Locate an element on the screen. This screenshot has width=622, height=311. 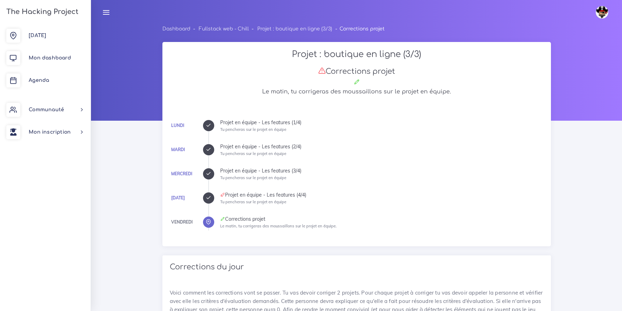
span: Agenda is located at coordinates (39, 80).